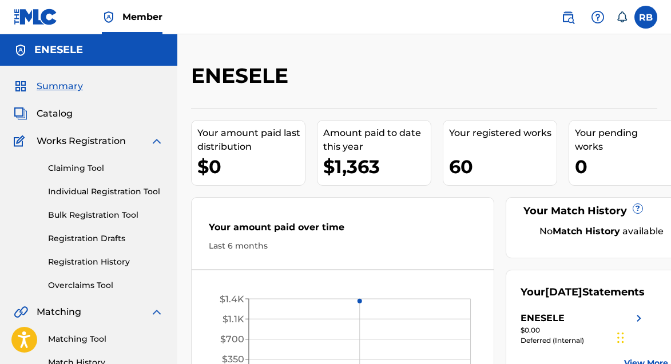  What do you see at coordinates (106, 285) in the screenshot?
I see `a: Overclaims Tool` at bounding box center [106, 285].